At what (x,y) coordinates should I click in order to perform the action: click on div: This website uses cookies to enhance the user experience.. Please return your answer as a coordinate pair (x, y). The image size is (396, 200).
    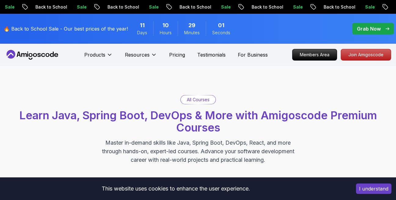
    Looking at the image, I should click on (176, 189).